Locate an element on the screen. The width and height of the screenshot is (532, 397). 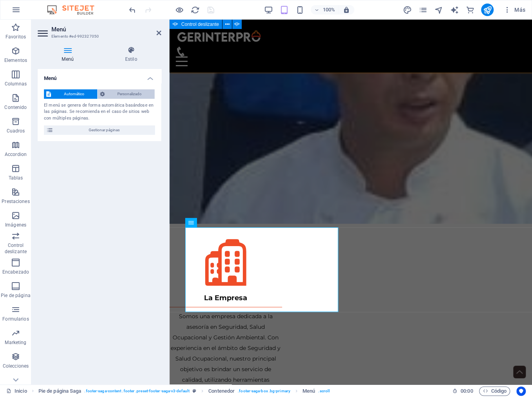
nav: breadcrumb is located at coordinates (184, 391).